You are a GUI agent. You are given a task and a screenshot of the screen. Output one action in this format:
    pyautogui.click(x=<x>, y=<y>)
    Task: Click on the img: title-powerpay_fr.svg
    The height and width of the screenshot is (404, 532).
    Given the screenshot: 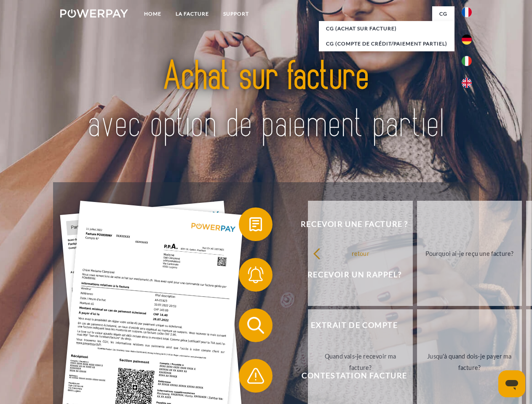 What is the action you would take?
    pyautogui.click(x=266, y=101)
    